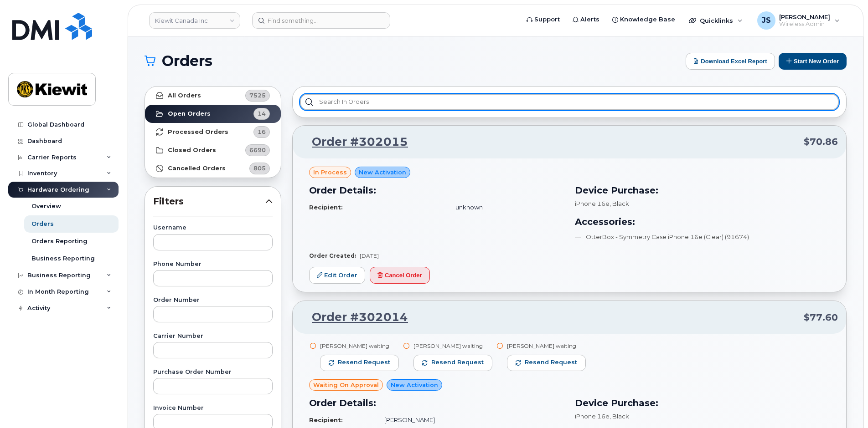  What do you see at coordinates (213, 132) in the screenshot?
I see `a: Processed Orders16` at bounding box center [213, 132].